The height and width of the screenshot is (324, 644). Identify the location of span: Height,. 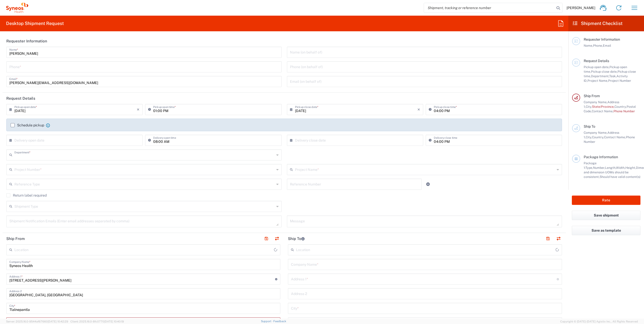
(631, 167).